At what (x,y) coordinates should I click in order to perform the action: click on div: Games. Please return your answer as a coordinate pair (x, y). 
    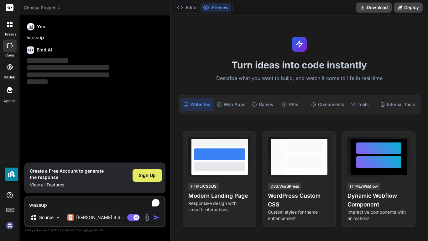
    Looking at the image, I should click on (264, 104).